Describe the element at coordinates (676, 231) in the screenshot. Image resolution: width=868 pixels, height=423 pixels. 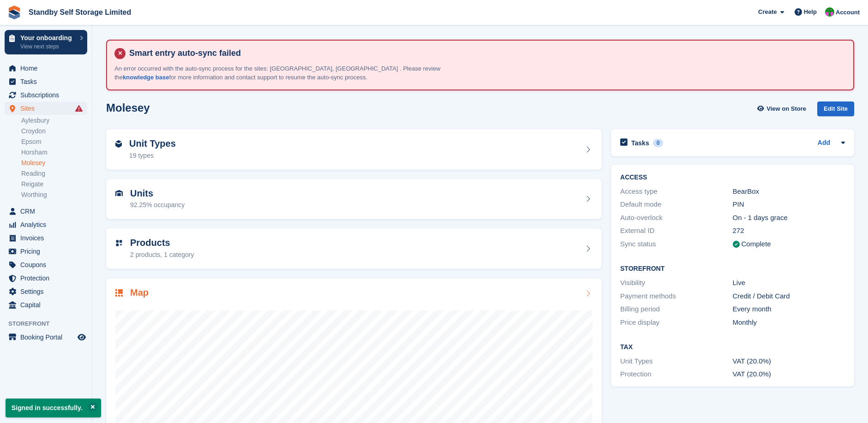
I see `div: External ID` at that location.